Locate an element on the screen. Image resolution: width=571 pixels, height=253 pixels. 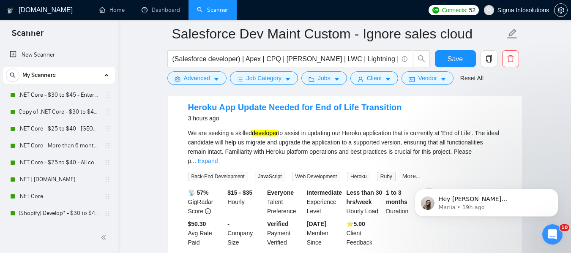
b: $50.30 is located at coordinates (197, 224).